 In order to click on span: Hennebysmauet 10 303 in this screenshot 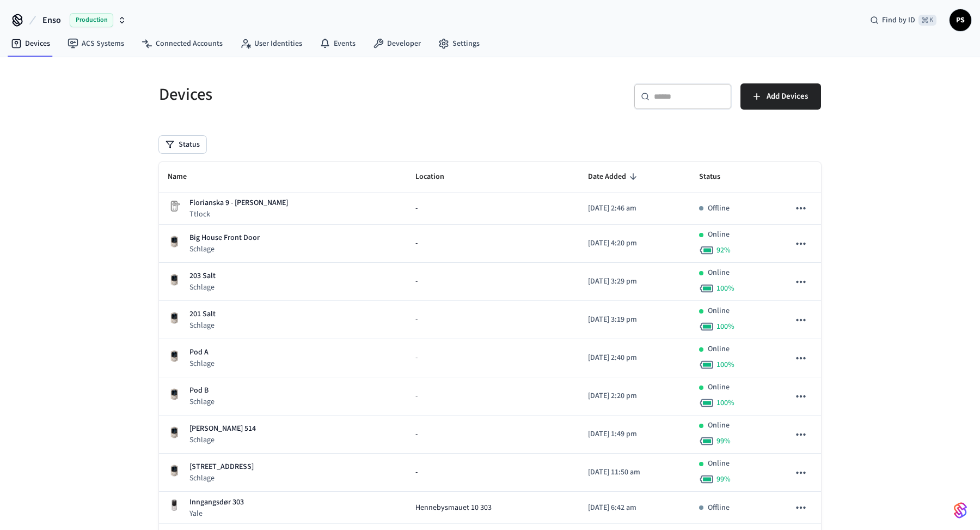, I will do `click(454, 508)`.